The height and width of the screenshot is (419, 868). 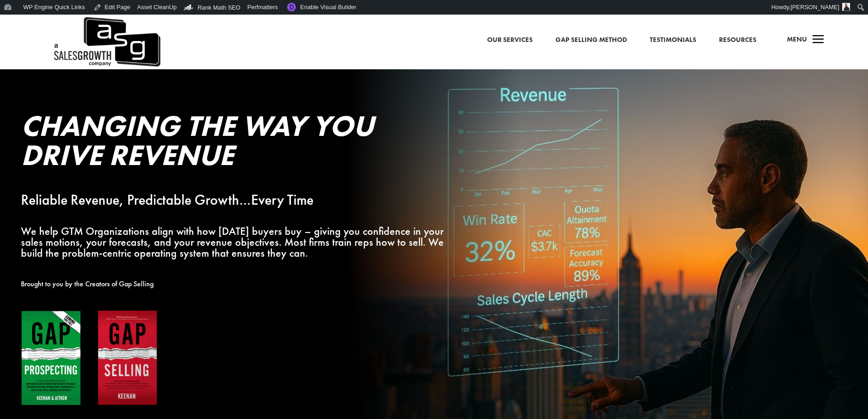 I want to click on a: Gap Selling Method, so click(x=591, y=40).